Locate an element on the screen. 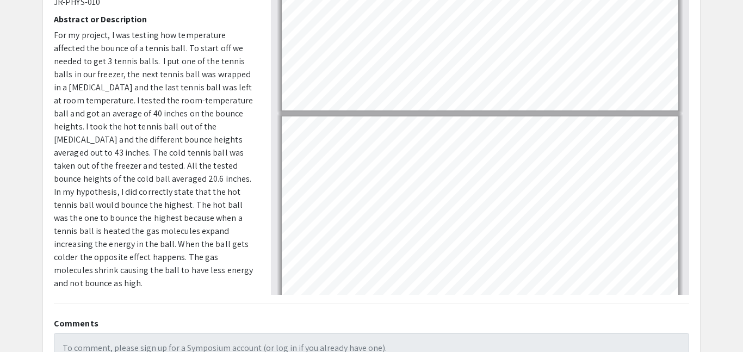 This screenshot has width=743, height=352. span: For my project, I was testing how temperature affected the bounce of a tennis ball. To start off ... is located at coordinates (153, 159).